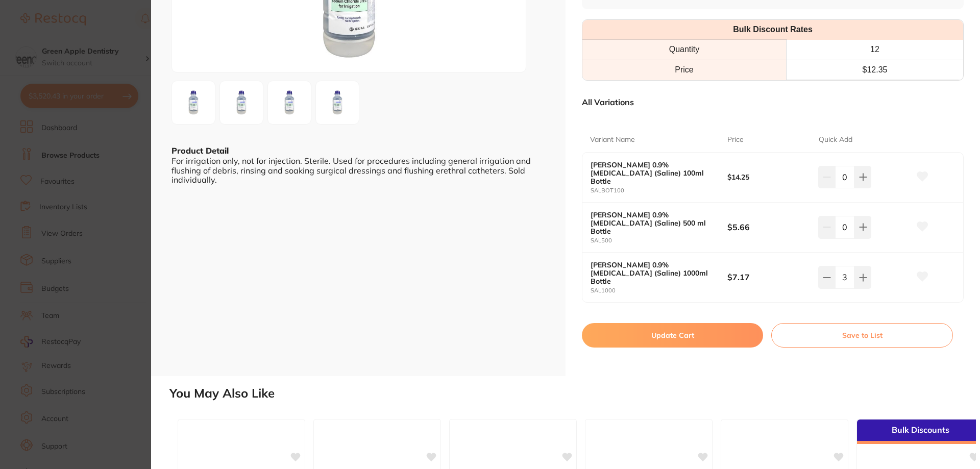  What do you see at coordinates (773, 30) in the screenshot?
I see `th: Bulk Discount Rates` at bounding box center [773, 30].